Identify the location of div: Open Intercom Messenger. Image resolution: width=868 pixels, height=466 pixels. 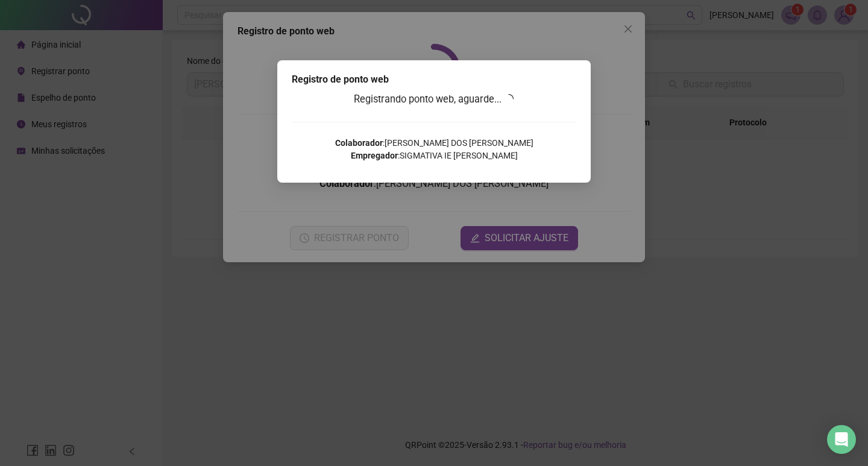
(841, 440).